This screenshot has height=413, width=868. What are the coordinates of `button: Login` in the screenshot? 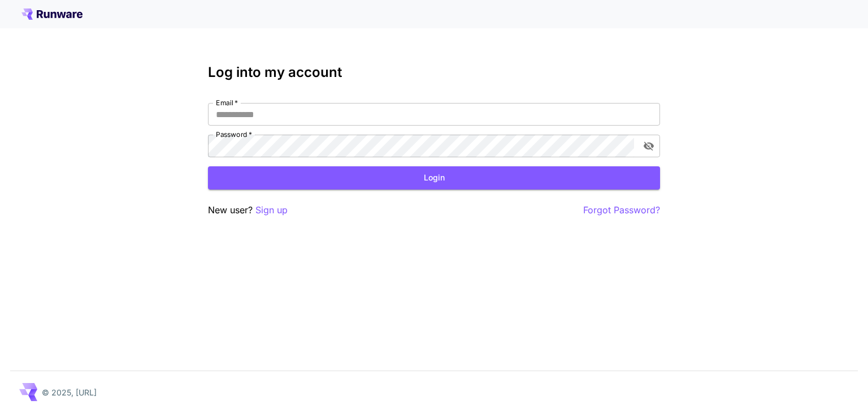 It's located at (434, 178).